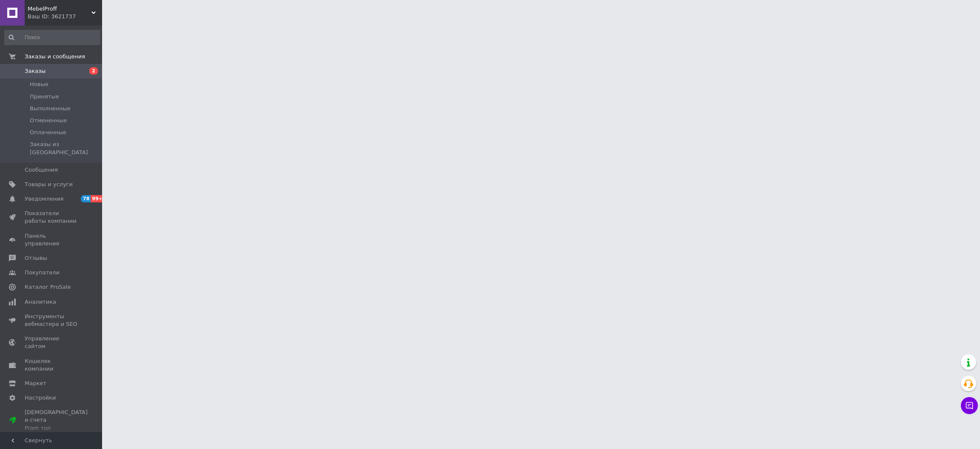  What do you see at coordinates (93, 71) in the screenshot?
I see `span: 2` at bounding box center [93, 71].